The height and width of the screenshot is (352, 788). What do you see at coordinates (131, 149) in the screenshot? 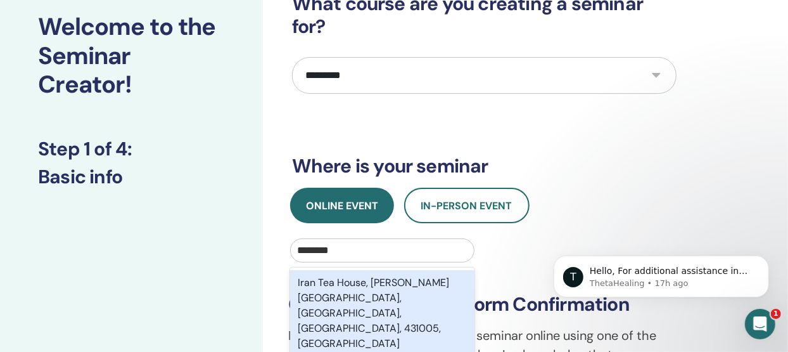
I see `h3: Step 1 of 4 :` at bounding box center [131, 149].